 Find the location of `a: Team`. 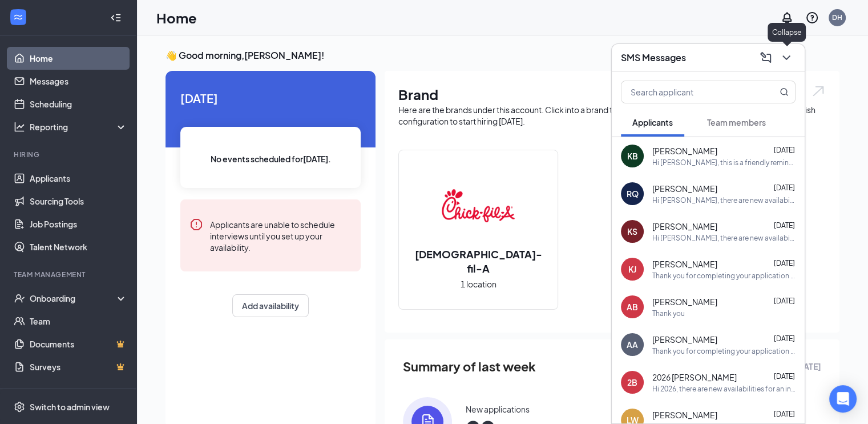

a: Team is located at coordinates (78, 321).